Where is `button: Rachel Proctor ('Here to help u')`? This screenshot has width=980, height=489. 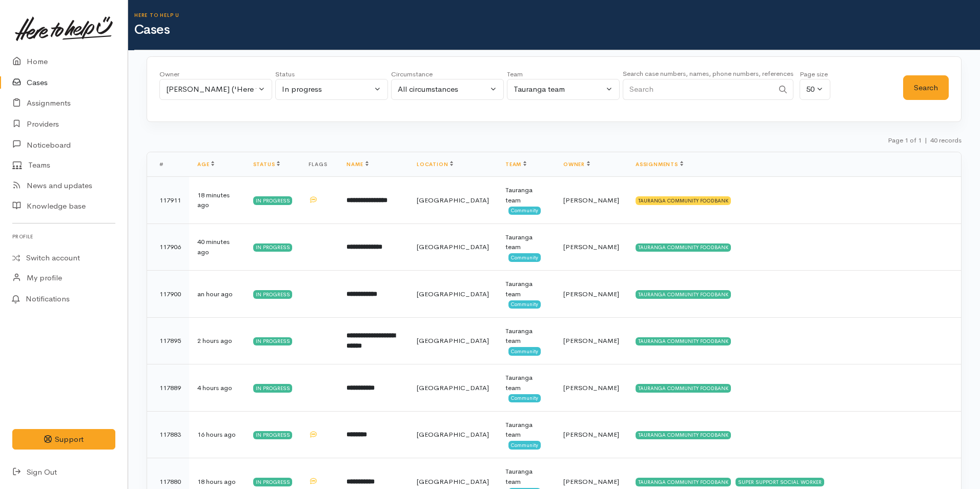
button: Rachel Proctor ('Here to help u') is located at coordinates (216, 89).